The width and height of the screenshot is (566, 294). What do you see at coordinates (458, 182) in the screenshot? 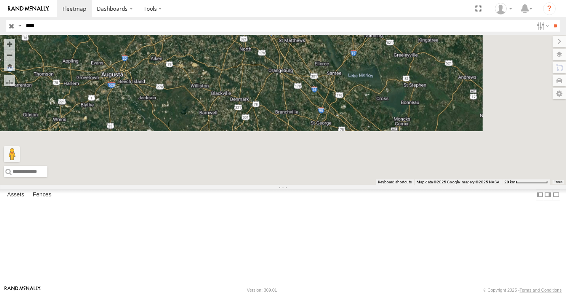
I see `span: Map data ©2025 Google Imagery ©2025 NASA` at bounding box center [458, 182].